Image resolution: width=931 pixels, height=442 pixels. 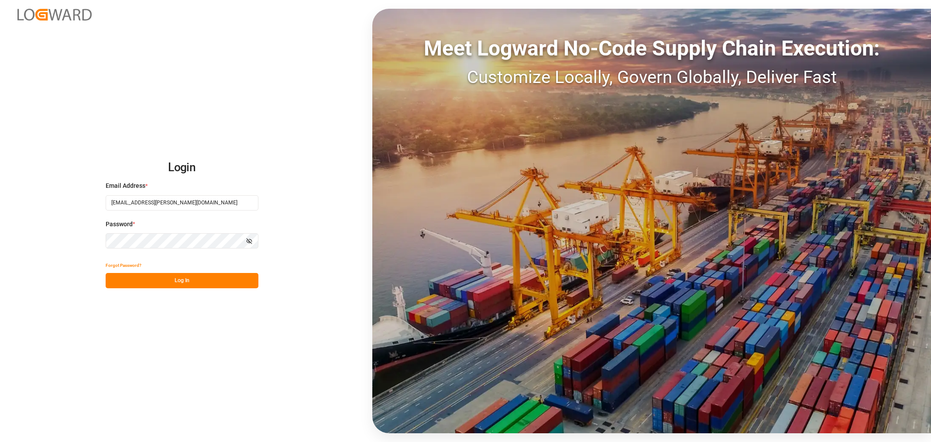 What do you see at coordinates (182, 203) in the screenshot?
I see `input: Enter your email` at bounding box center [182, 203].